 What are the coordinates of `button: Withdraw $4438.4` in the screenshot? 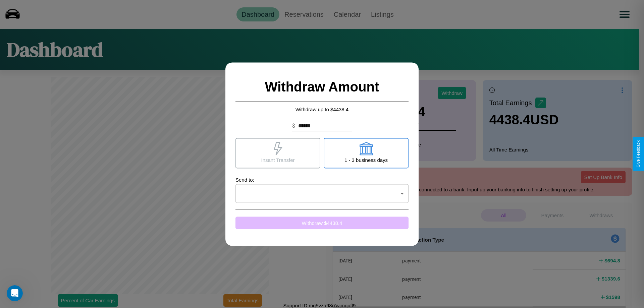 It's located at (322, 222).